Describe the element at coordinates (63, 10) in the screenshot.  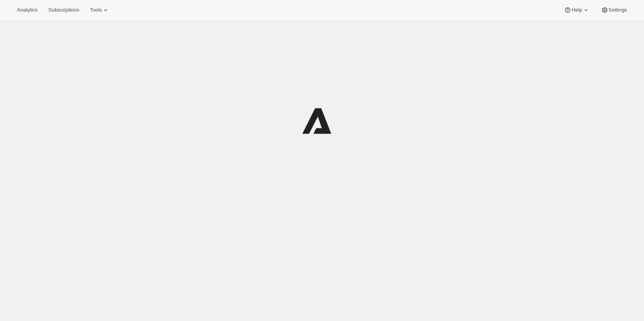
I see `span: Subscriptions` at that location.